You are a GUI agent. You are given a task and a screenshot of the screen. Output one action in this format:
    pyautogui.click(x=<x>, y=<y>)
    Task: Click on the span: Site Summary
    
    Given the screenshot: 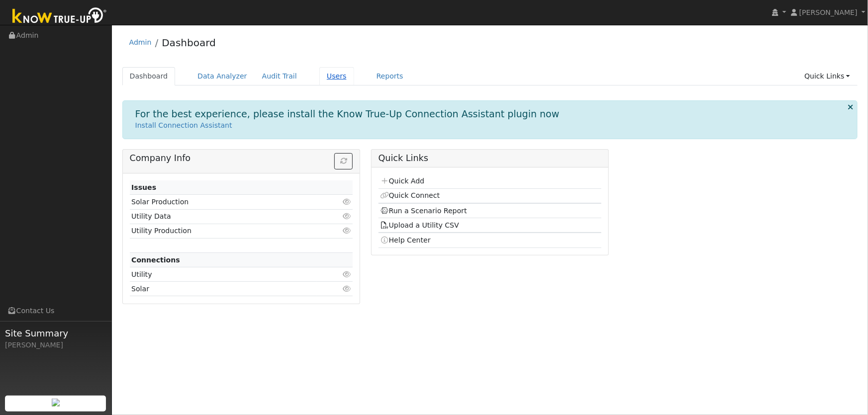 What is the action you would take?
    pyautogui.click(x=56, y=333)
    